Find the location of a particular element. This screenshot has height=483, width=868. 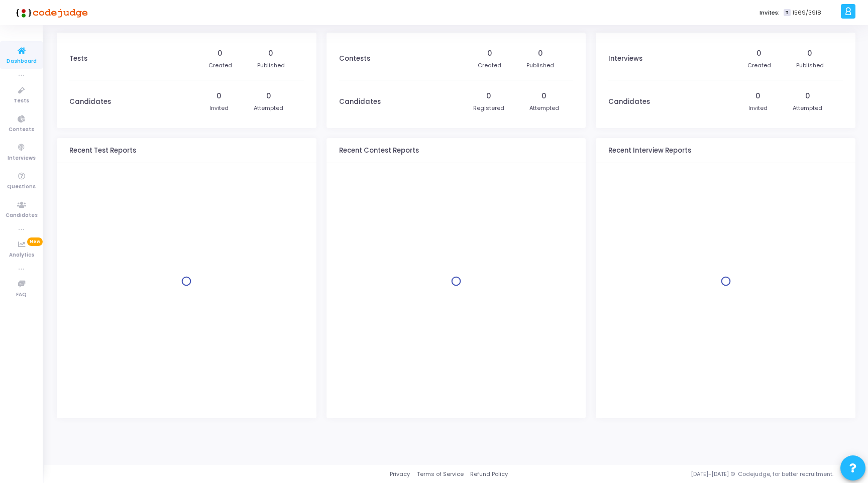

a: Privacy is located at coordinates (400, 474).